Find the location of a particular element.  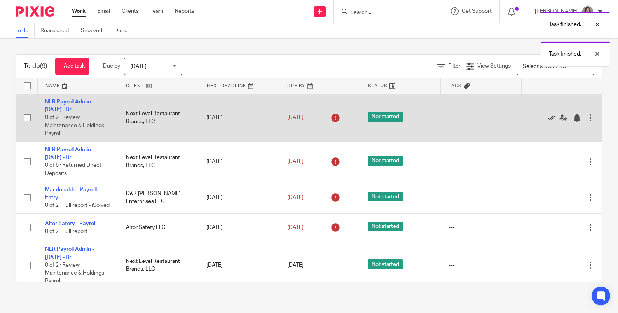

a: Reports is located at coordinates (185, 11).